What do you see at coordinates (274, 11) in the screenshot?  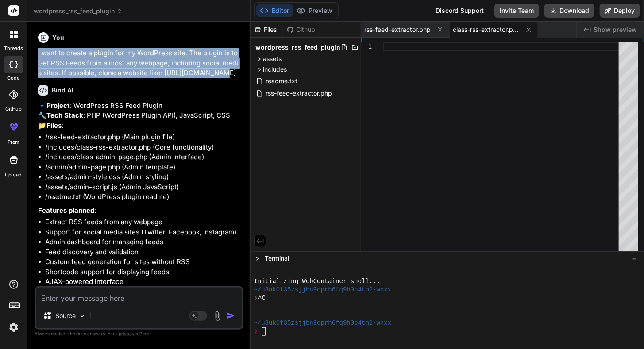 I see `button: Editor` at bounding box center [274, 11].